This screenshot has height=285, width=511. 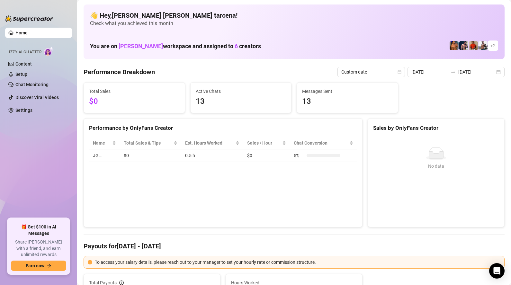 I want to click on span: $0, so click(x=134, y=102).